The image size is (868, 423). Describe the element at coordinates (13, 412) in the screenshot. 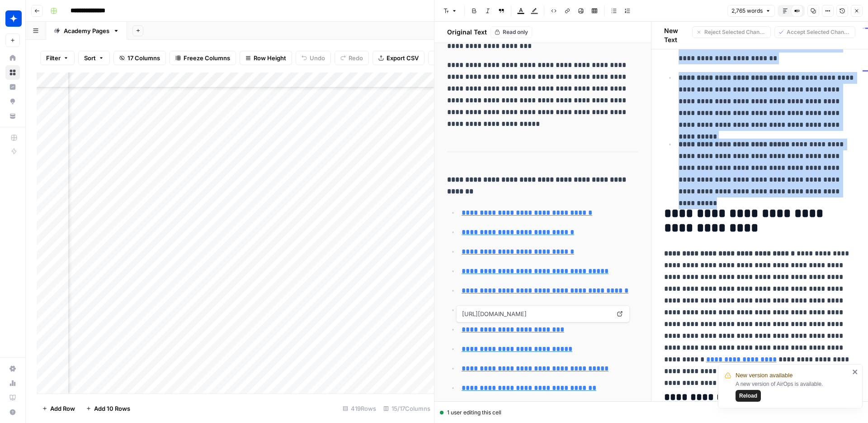

I see `button: Help + Support` at that location.